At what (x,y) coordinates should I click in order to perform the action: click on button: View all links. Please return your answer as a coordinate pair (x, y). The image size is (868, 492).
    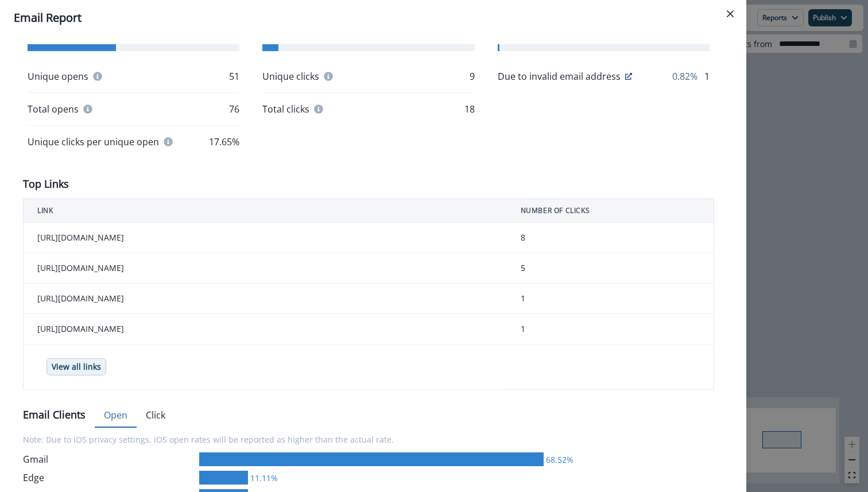
    Looking at the image, I should click on (76, 367).